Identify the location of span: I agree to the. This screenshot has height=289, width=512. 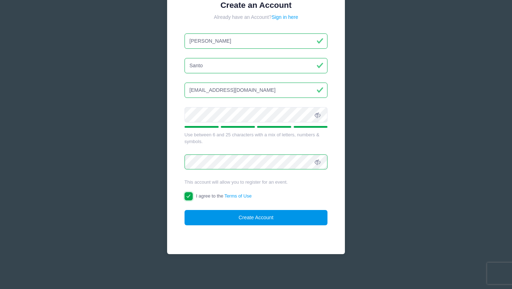
(224, 196).